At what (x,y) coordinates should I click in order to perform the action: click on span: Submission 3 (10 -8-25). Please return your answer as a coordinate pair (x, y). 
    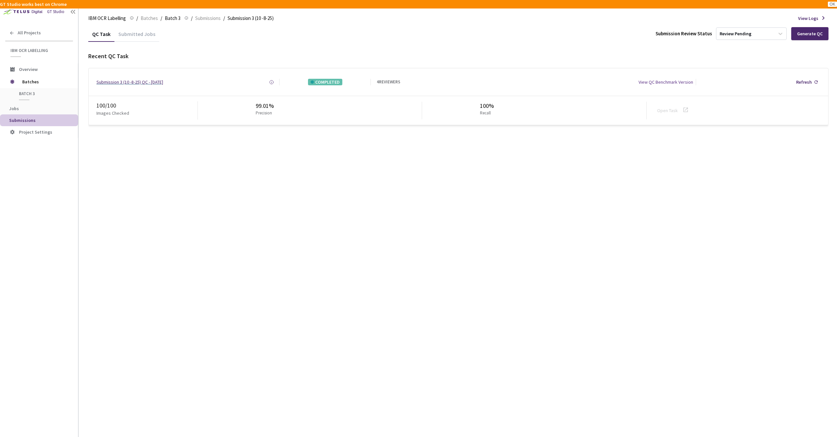
    Looking at the image, I should click on (251, 18).